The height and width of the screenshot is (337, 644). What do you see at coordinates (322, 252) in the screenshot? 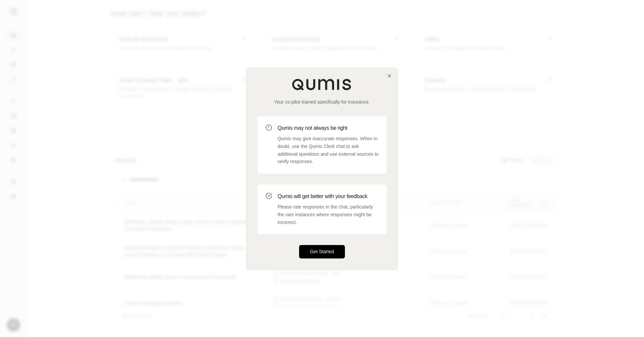
I see `button: Get Started` at bounding box center [322, 252].